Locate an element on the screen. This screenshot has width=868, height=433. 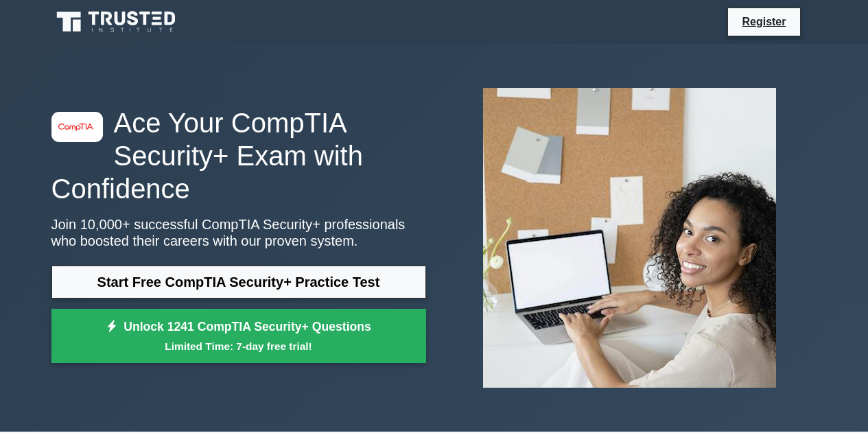
small: Limited Time: 7-day free trial! is located at coordinates (239, 345).